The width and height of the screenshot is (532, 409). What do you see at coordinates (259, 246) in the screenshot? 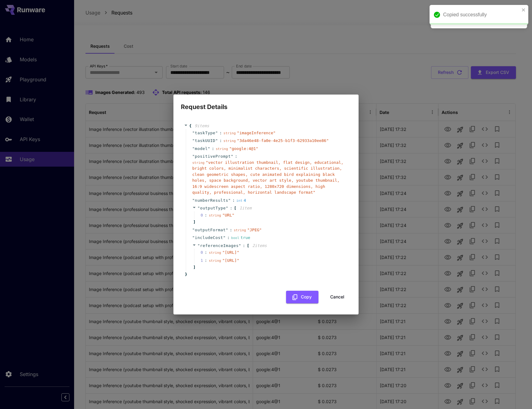
I see `span: 2 item s` at bounding box center [259, 246].